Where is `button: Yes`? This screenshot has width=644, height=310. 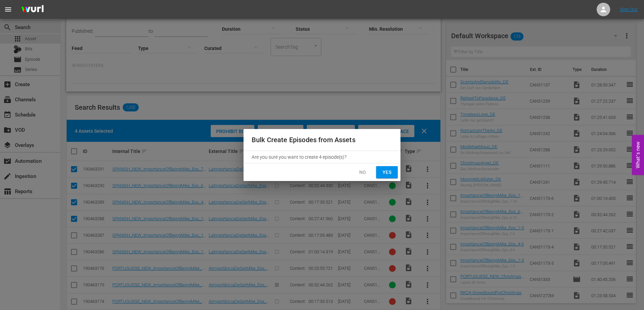 button: Yes is located at coordinates (387, 172).